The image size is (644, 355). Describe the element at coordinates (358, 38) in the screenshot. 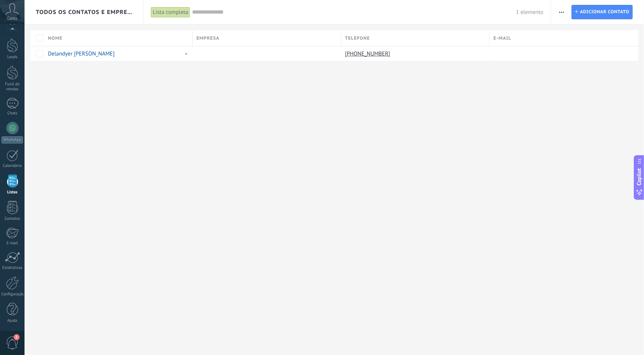

I see `span: Telefone` at that location.